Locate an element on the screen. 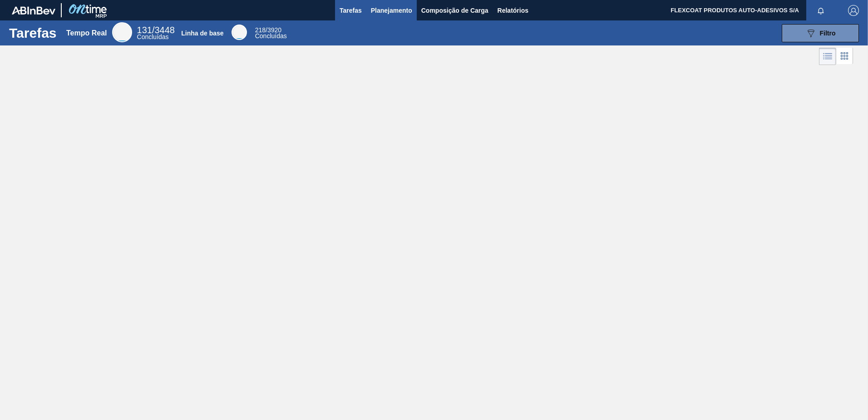 The image size is (868, 420). span: Composição de Carga is located at coordinates (454, 11).